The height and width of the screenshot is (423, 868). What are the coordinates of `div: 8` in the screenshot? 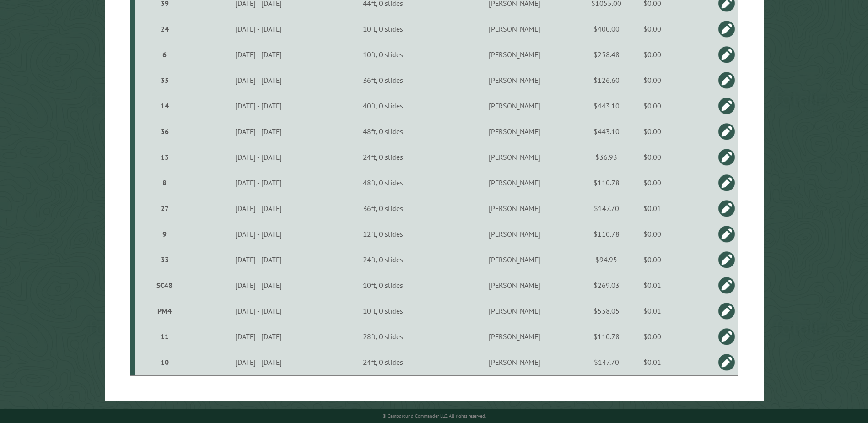 It's located at (164, 183).